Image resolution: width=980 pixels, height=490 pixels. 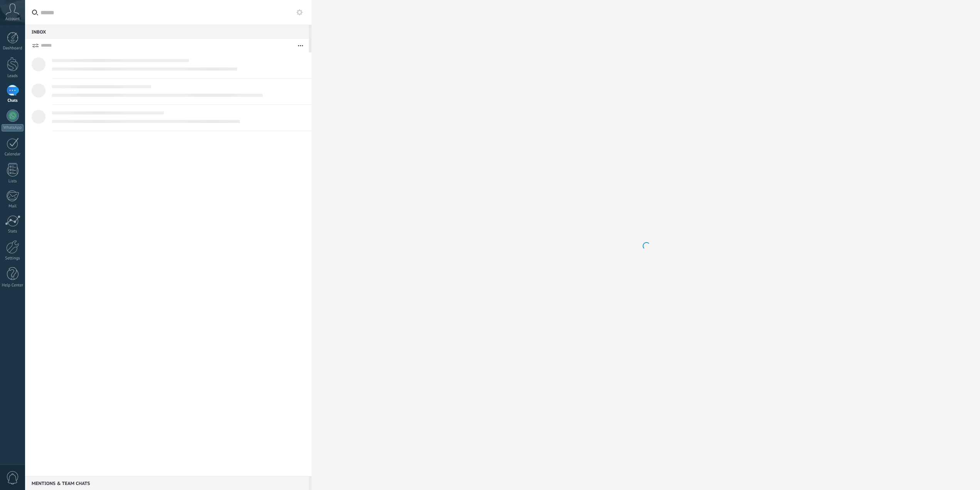 I want to click on div: Calendar, so click(x=13, y=154).